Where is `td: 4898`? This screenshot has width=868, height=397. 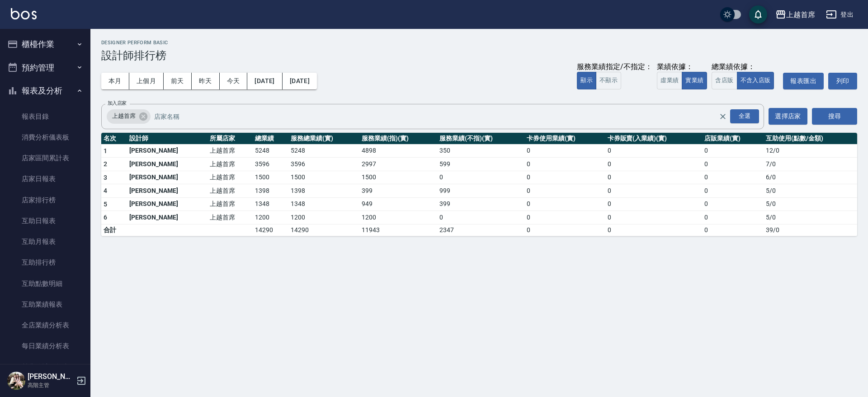 td: 4898 is located at coordinates (398, 151).